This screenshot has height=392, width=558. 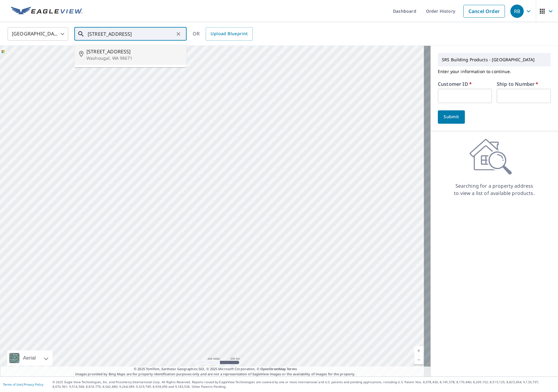 I want to click on input: Search by address or latitude-longitude, so click(x=131, y=34).